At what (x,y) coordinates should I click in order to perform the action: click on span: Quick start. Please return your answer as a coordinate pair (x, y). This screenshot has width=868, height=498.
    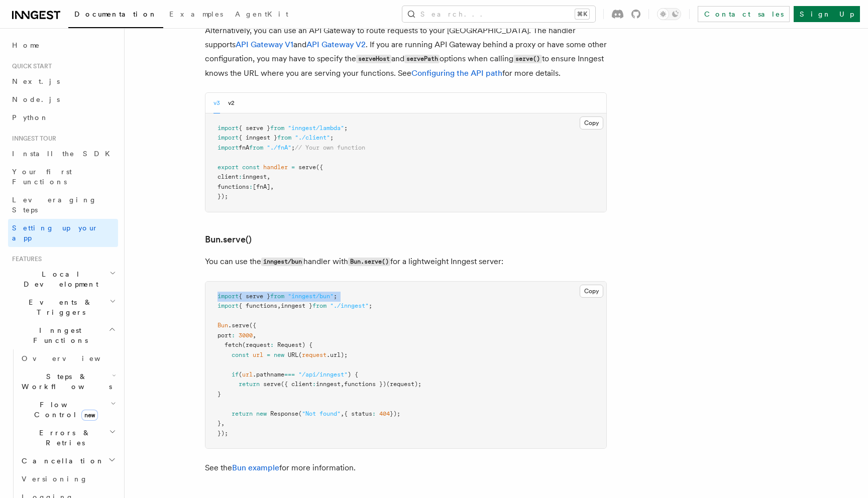
    Looking at the image, I should click on (30, 66).